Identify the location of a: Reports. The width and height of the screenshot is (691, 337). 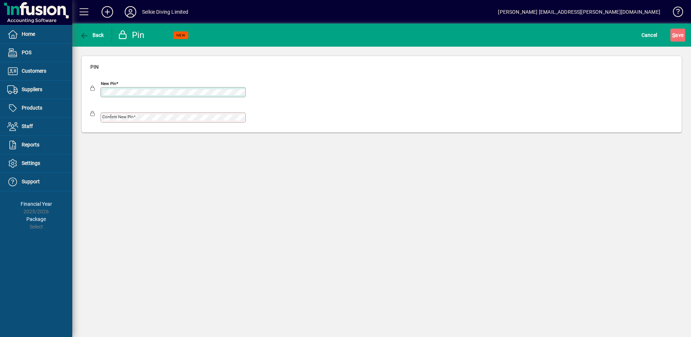
(38, 145).